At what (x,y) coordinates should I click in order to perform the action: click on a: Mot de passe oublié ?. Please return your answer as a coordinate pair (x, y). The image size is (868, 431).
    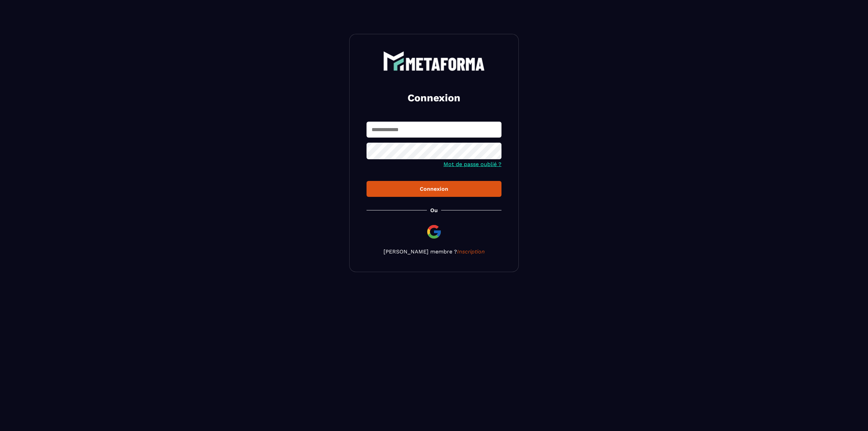
    Looking at the image, I should click on (473, 164).